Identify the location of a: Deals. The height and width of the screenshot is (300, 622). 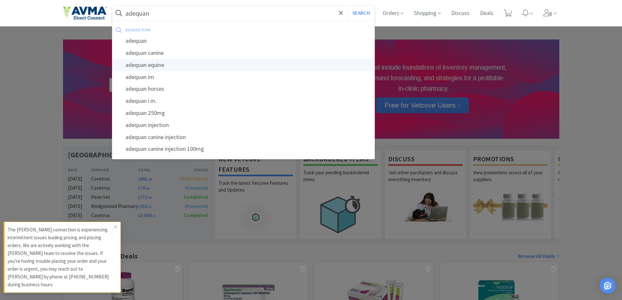
(487, 13).